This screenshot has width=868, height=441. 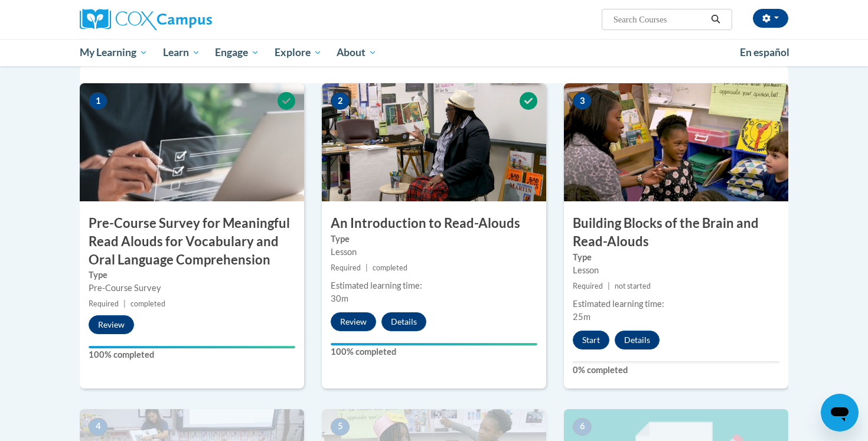 I want to click on h3: Pre-Course Survey for Meaningful Read Alouds for Vocabulary and Oral Language Comprehension, so click(x=192, y=241).